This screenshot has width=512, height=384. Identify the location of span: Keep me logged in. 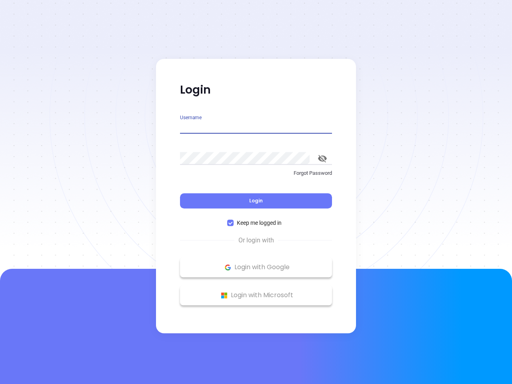
(259, 223).